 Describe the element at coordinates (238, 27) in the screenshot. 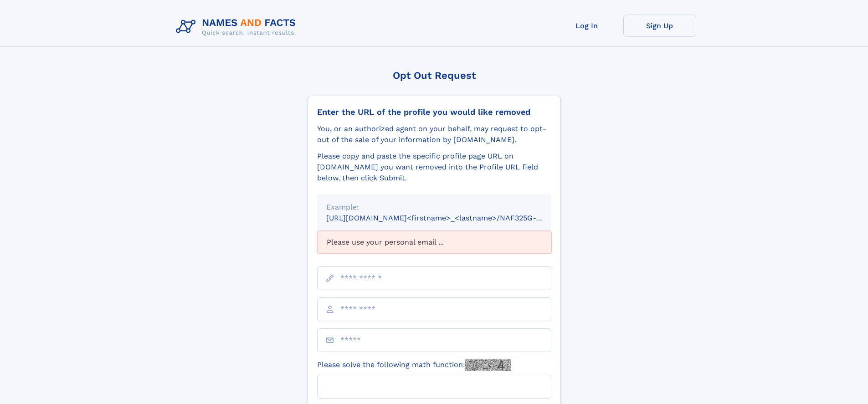

I see `img: Logo Names and Facts` at that location.